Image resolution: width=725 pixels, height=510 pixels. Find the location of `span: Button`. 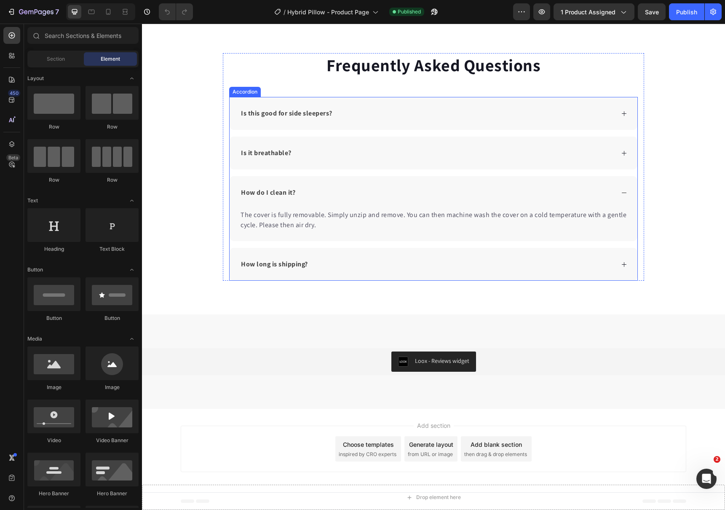

span: Button is located at coordinates (35, 270).